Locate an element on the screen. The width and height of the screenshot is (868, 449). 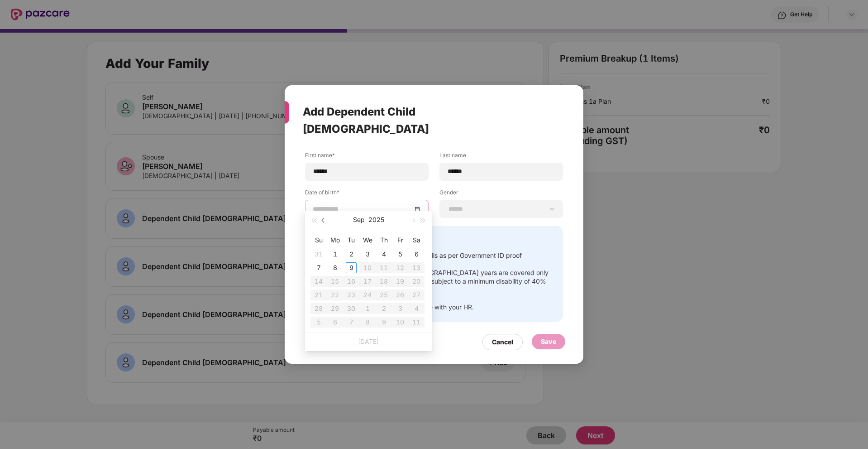
td: 2025-09-02 is located at coordinates (351, 254).